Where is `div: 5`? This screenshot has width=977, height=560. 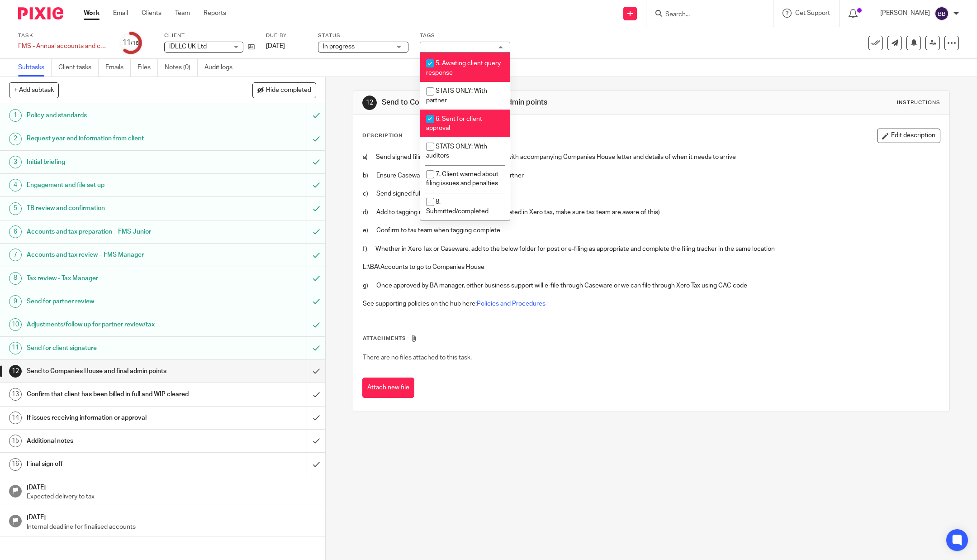
div: 5 is located at coordinates (16, 209).